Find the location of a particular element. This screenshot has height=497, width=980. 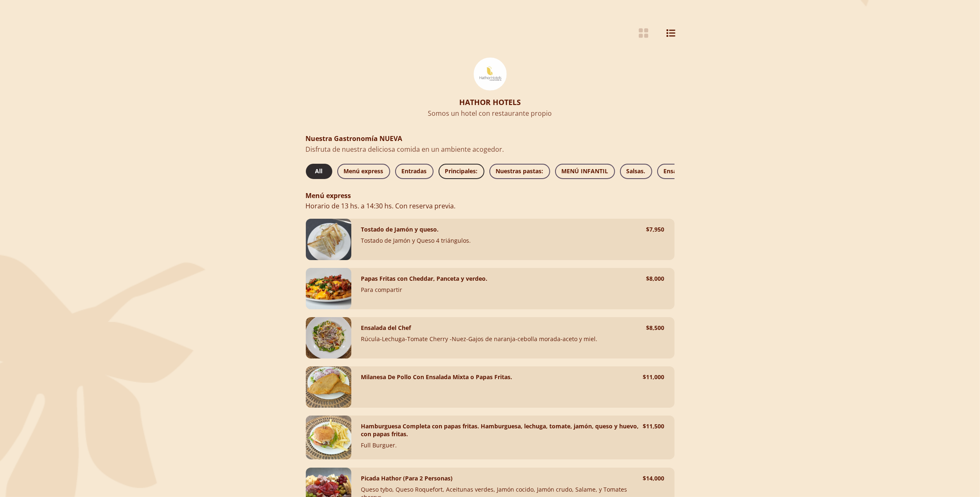

p: $ 8,500 is located at coordinates (656, 327).